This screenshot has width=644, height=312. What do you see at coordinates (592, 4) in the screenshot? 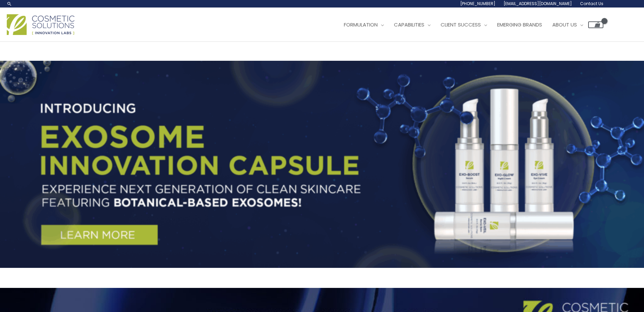
I see `span: Contact Us` at bounding box center [592, 4].